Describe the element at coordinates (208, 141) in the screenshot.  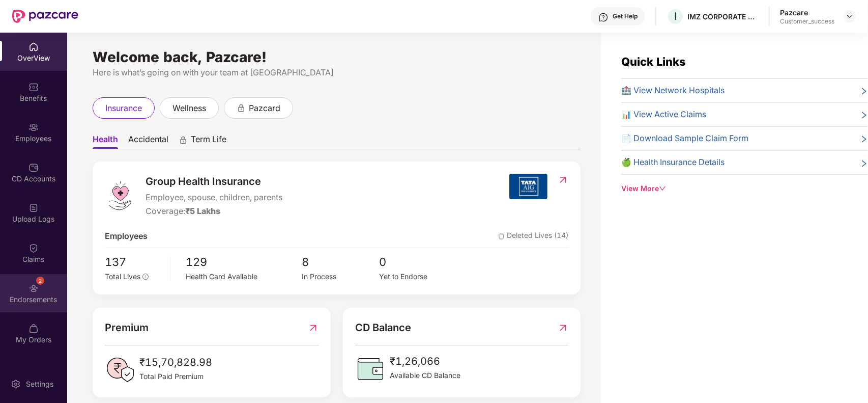
I see `span: Term Life` at that location.